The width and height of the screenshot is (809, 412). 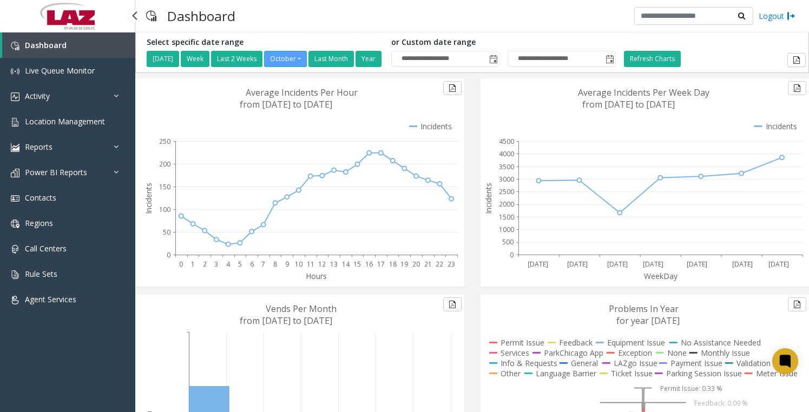 What do you see at coordinates (41, 274) in the screenshot?
I see `span: Rule Sets` at bounding box center [41, 274].